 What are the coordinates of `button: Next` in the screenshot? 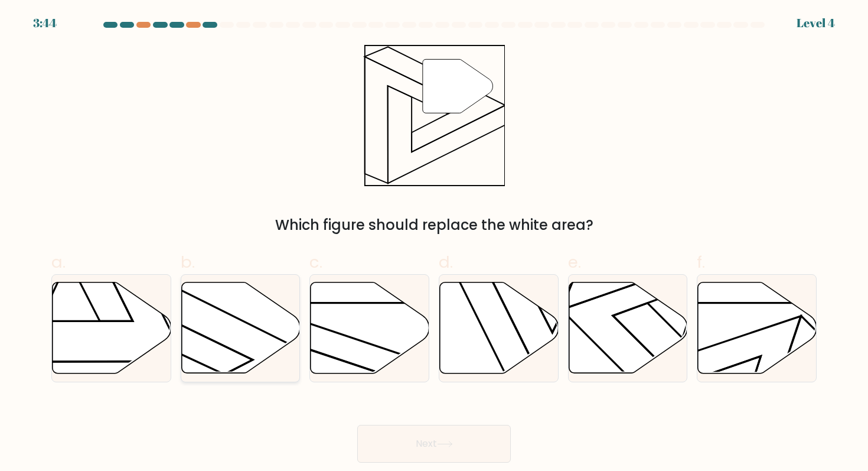 It's located at (434, 444).